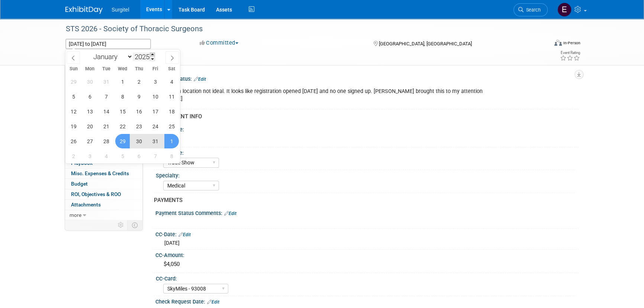  Describe the element at coordinates (171, 156) in the screenshot. I see `span: February 8, 2025` at that location.